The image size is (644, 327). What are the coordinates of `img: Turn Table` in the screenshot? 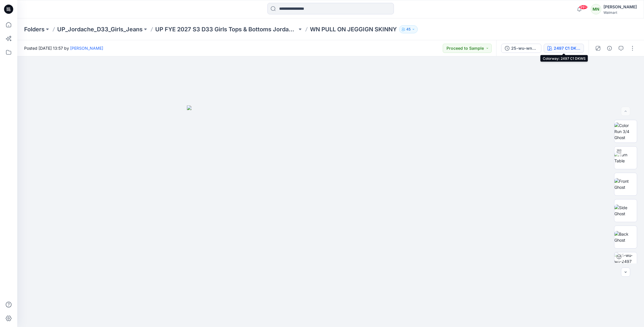 It's located at (626, 158).